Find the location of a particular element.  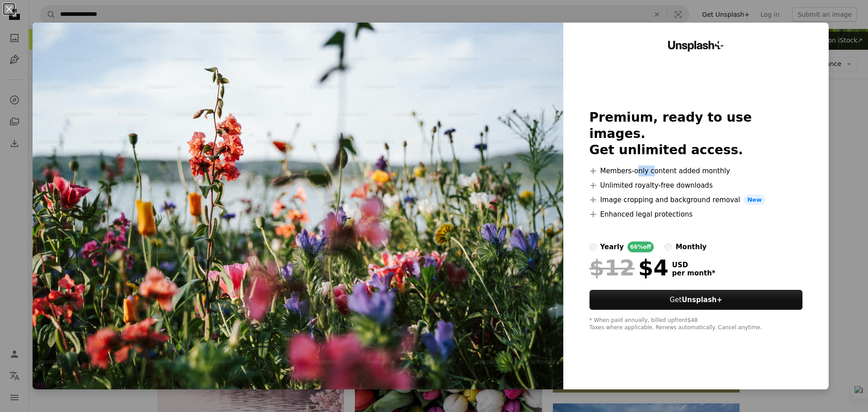

li: Image cropping and background removal is located at coordinates (696, 200).